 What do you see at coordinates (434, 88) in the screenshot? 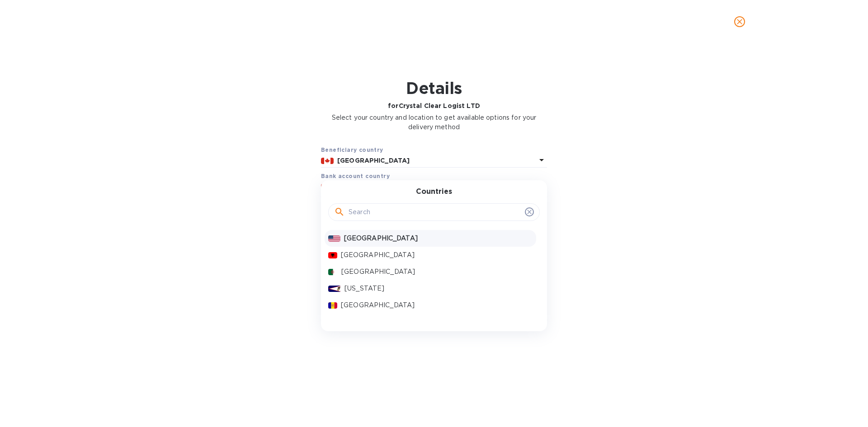
I see `h1: Details` at bounding box center [434, 88].